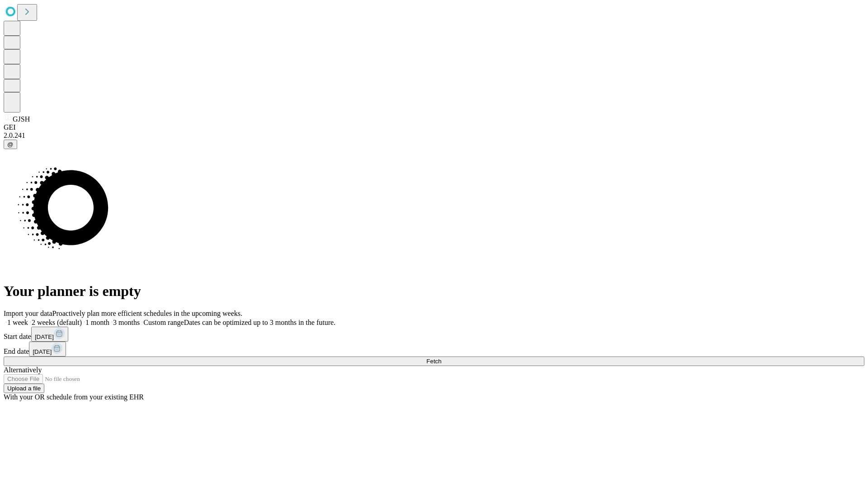  I want to click on span: Dates can be optimized up to 3 months in the future., so click(259, 322).